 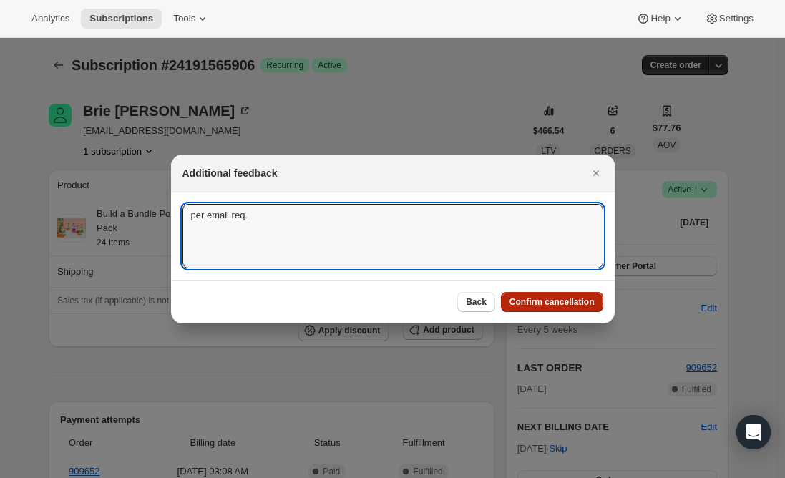 I want to click on span: Tools, so click(x=184, y=19).